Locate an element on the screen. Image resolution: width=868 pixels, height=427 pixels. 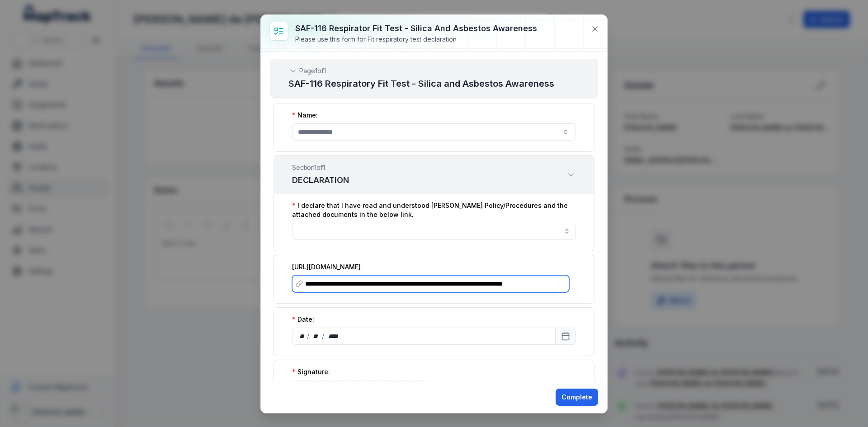
div: day, is located at coordinates (302, 336).